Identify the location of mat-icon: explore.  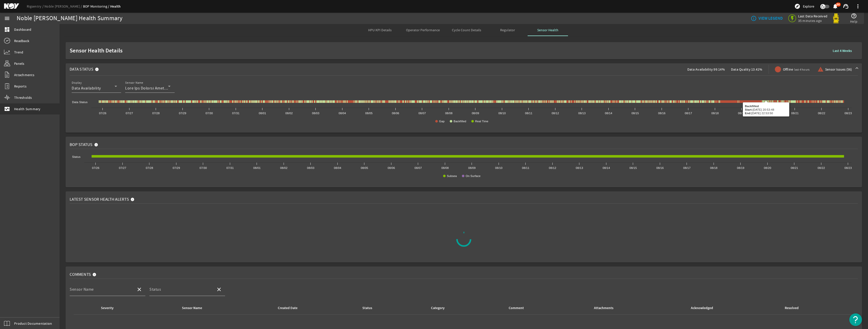
(798, 6).